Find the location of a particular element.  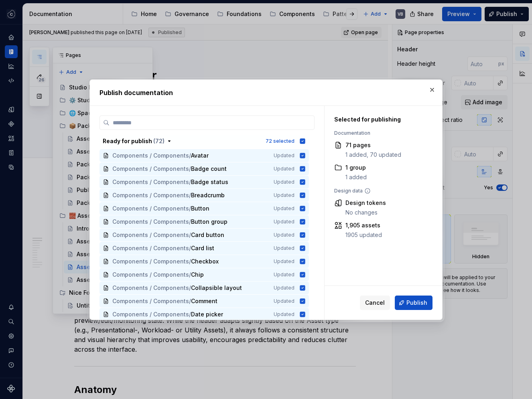

span: ( 72 ) is located at coordinates (159, 141).